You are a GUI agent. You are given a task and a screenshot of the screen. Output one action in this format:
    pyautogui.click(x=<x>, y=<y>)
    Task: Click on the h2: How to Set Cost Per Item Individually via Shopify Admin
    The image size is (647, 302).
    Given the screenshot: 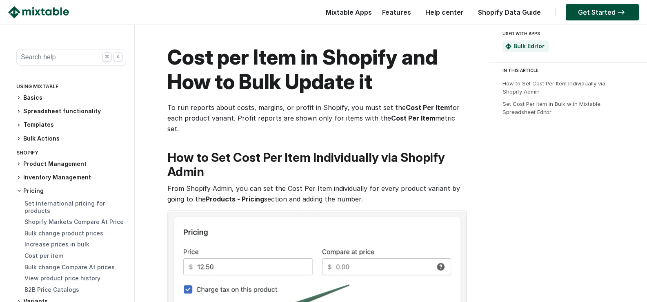 What is the action you would take?
    pyautogui.click(x=316, y=165)
    